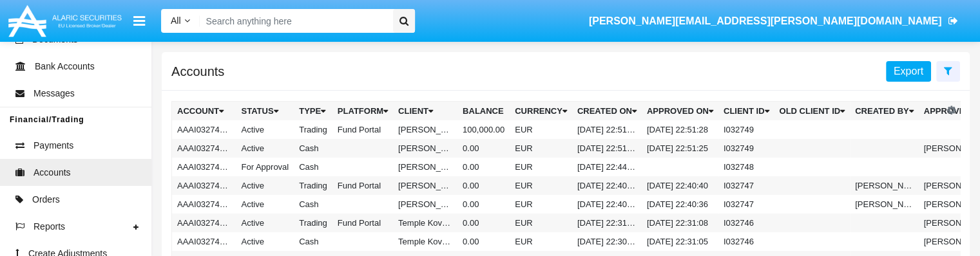  Describe the element at coordinates (54, 93) in the screenshot. I see `span: Messages` at that location.